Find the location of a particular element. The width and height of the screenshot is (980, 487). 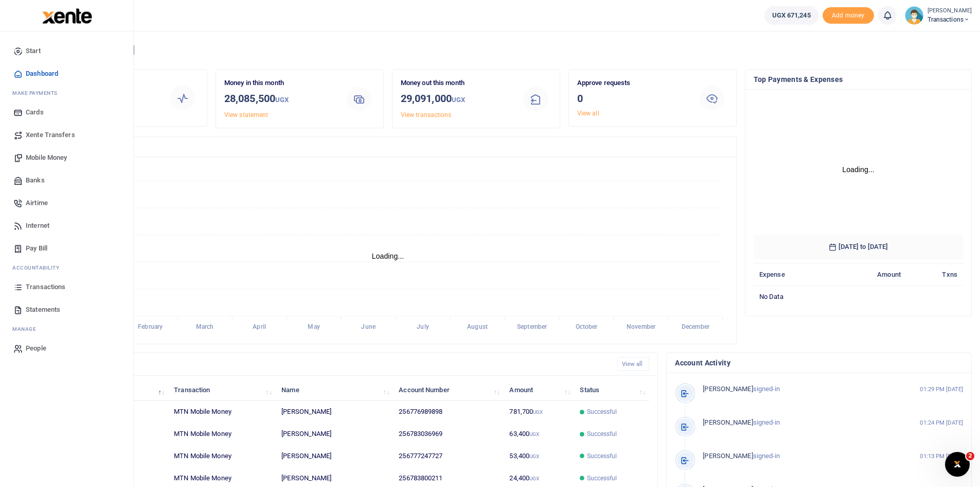

li: Toup your wallet is located at coordinates (849, 16).